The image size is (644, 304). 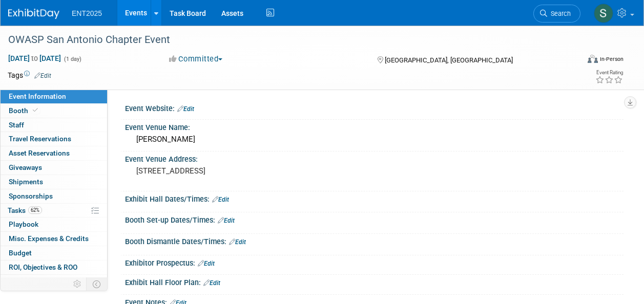 What do you see at coordinates (35, 110) in the screenshot?
I see `i: Booth reservation complete` at bounding box center [35, 110].